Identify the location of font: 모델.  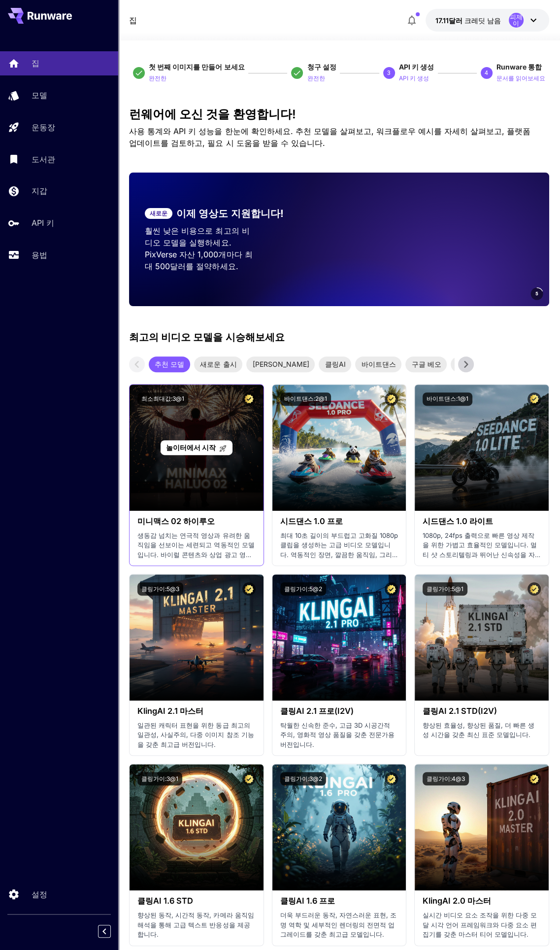
(40, 95).